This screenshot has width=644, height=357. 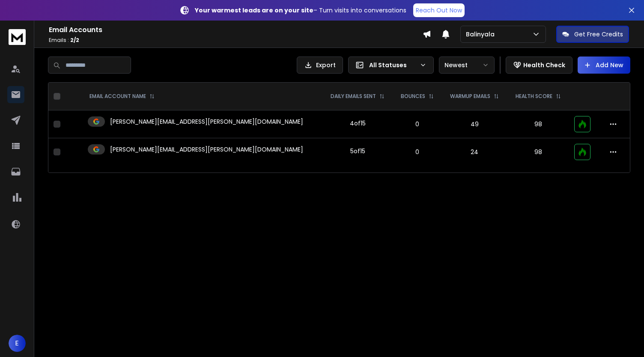 What do you see at coordinates (481, 34) in the screenshot?
I see `p: Balinyala` at bounding box center [481, 34].